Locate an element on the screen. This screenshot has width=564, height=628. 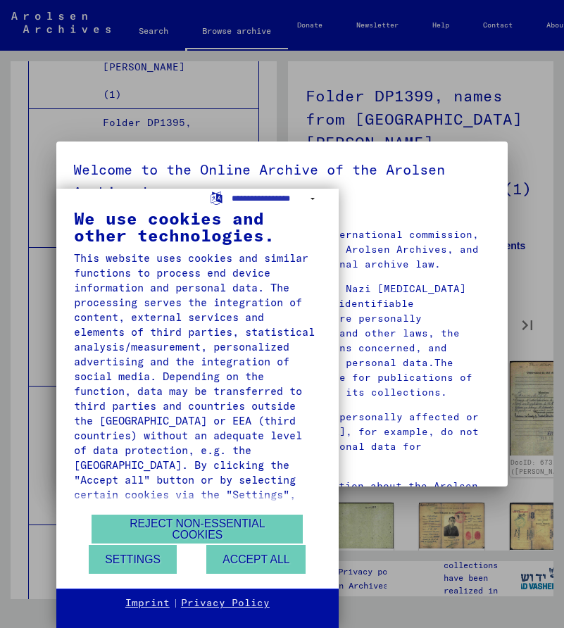
button: Reject non-essential cookies is located at coordinates (197, 529).